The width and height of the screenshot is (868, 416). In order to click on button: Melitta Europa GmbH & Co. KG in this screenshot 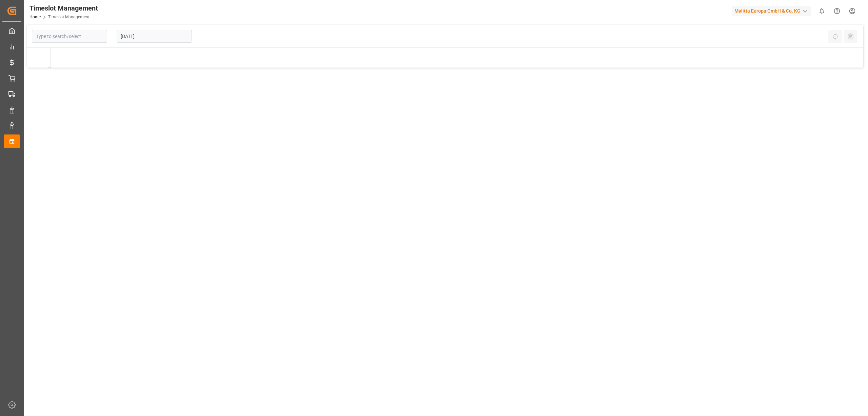, I will do `click(773, 10)`.